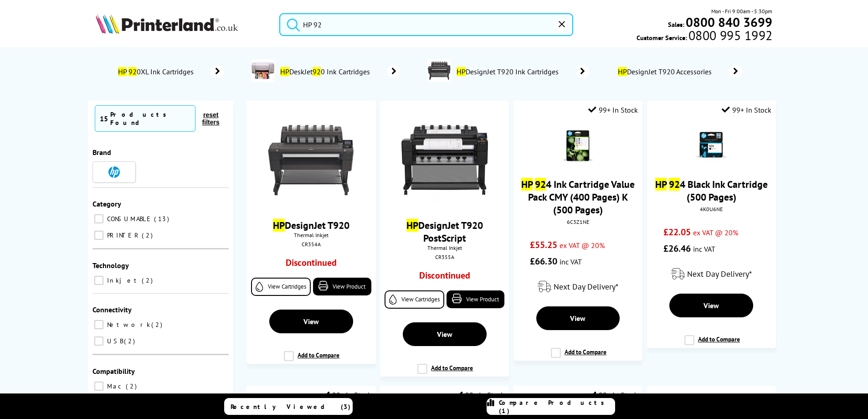  I want to click on img: T920-small.jpg, so click(445, 160).